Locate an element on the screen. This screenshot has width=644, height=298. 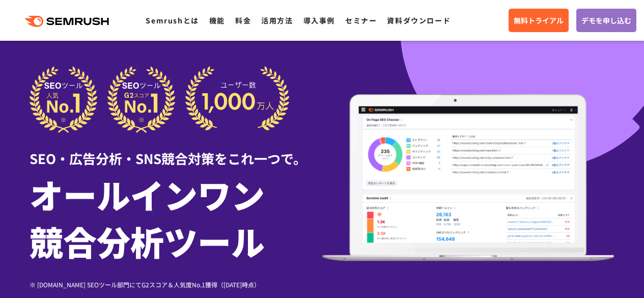
a: 機能 is located at coordinates (217, 20).